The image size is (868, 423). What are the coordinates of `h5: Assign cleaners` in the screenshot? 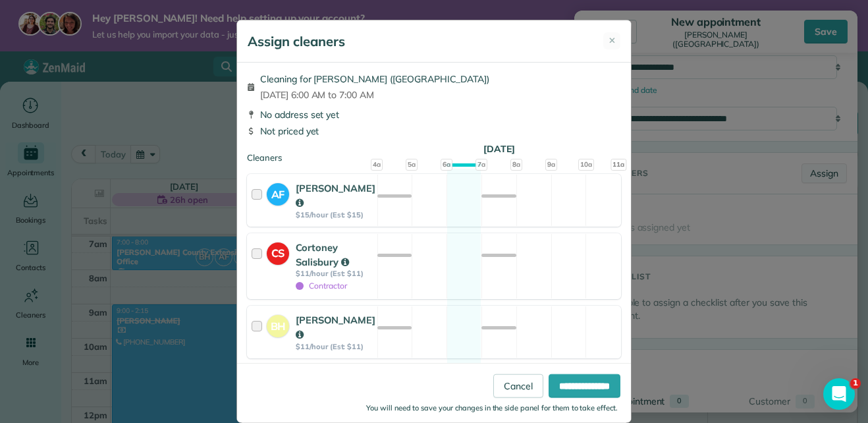 It's located at (297, 41).